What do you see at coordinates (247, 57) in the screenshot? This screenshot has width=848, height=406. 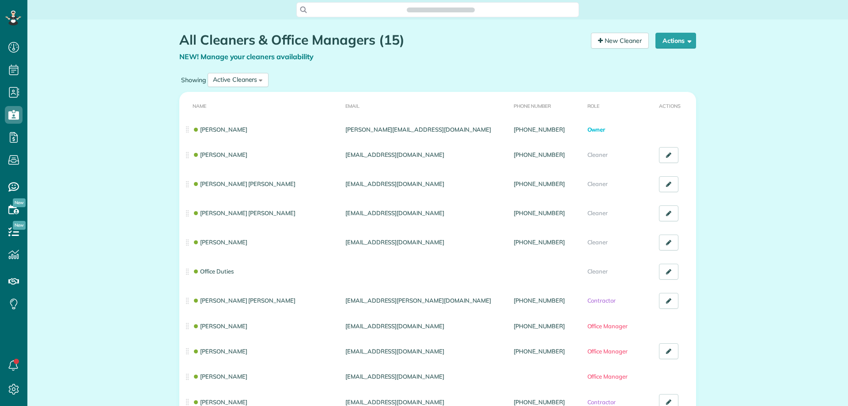 I see `a: NEW! Manage your cleaners availability` at bounding box center [247, 57].